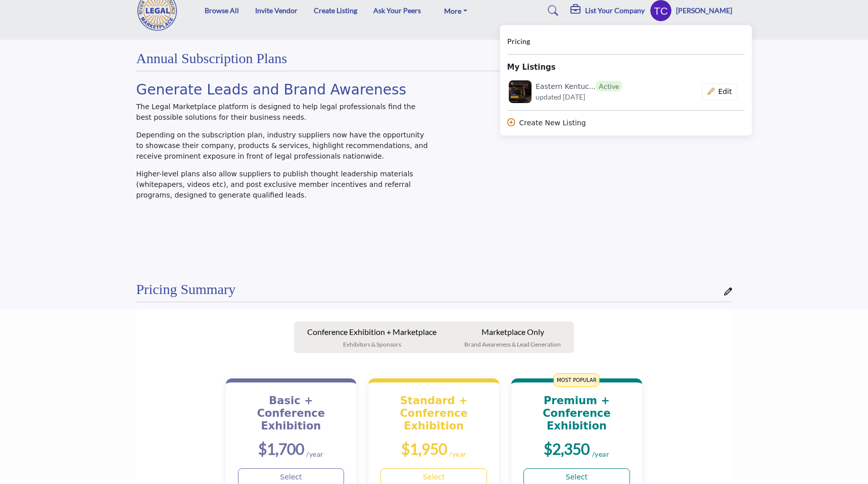 This screenshot has height=484, width=868. I want to click on p: Conference Exhibition + Marketplace, so click(372, 332).